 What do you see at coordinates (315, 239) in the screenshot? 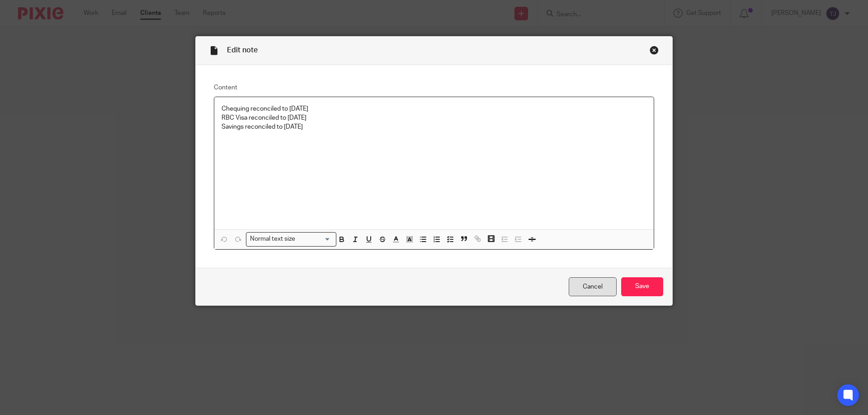
I see `input: Search for option` at bounding box center [315, 239].